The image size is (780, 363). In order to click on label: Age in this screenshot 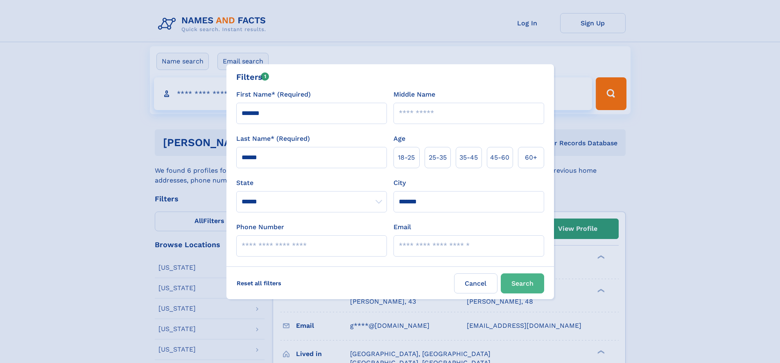, I will do `click(399, 139)`.